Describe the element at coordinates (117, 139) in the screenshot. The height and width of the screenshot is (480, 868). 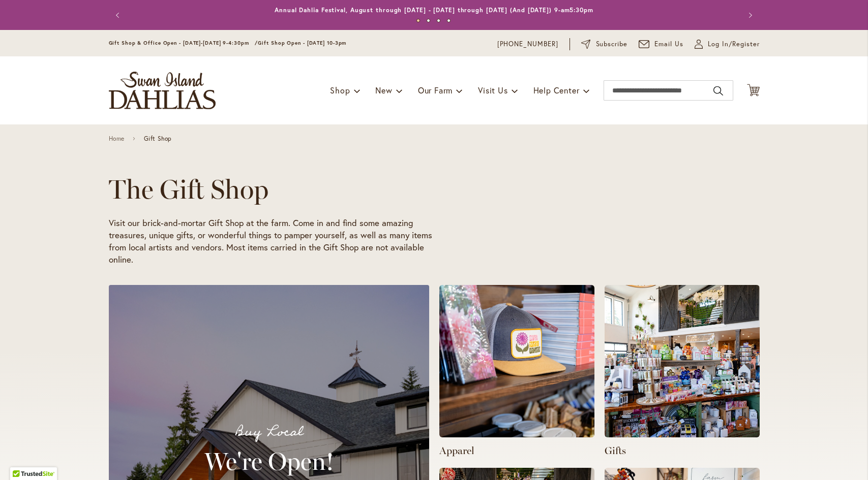
I see `a: Home` at that location.